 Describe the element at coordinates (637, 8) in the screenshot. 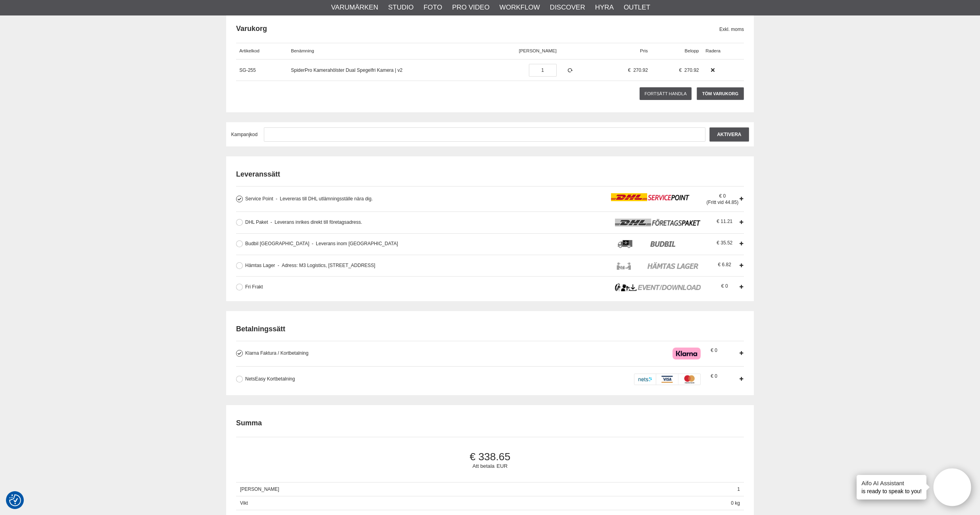

I see `a: Outlet` at that location.